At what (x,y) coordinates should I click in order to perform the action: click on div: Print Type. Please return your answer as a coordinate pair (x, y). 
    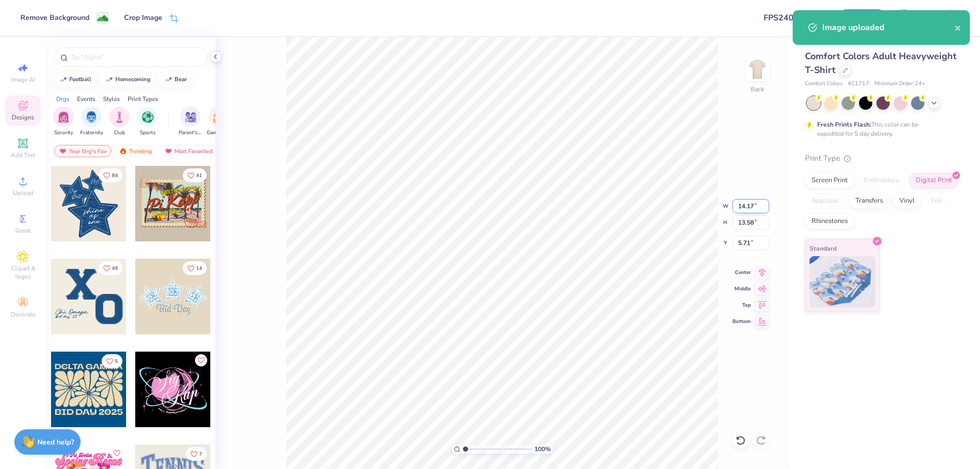
    Looking at the image, I should click on (882, 158).